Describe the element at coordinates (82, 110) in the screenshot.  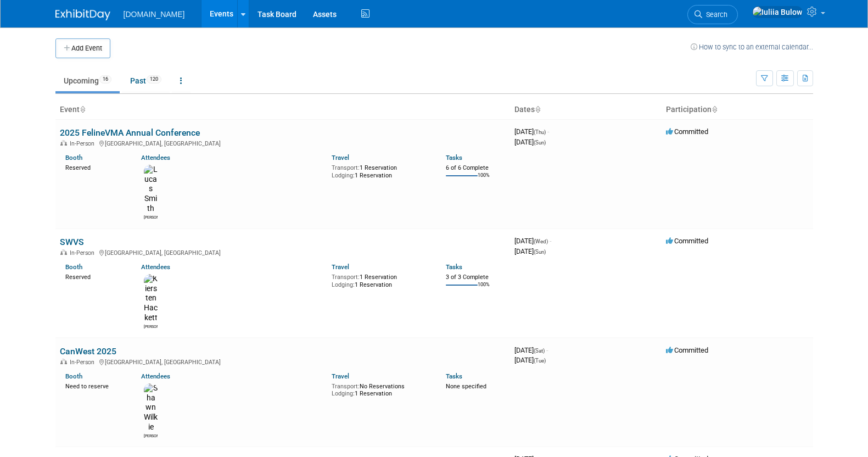
I see `a: Sort by Event Name` at that location.